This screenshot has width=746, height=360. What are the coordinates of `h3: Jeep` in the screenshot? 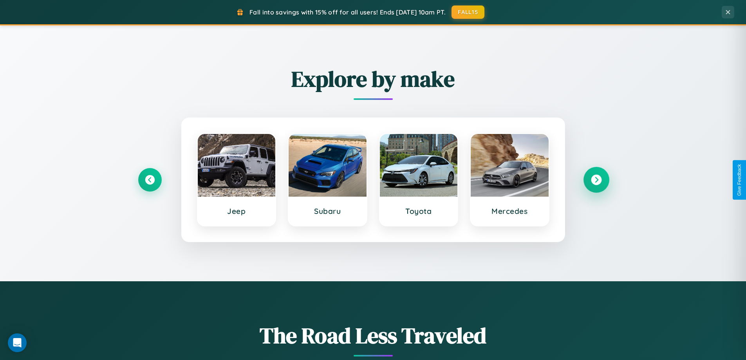 It's located at (237, 211).